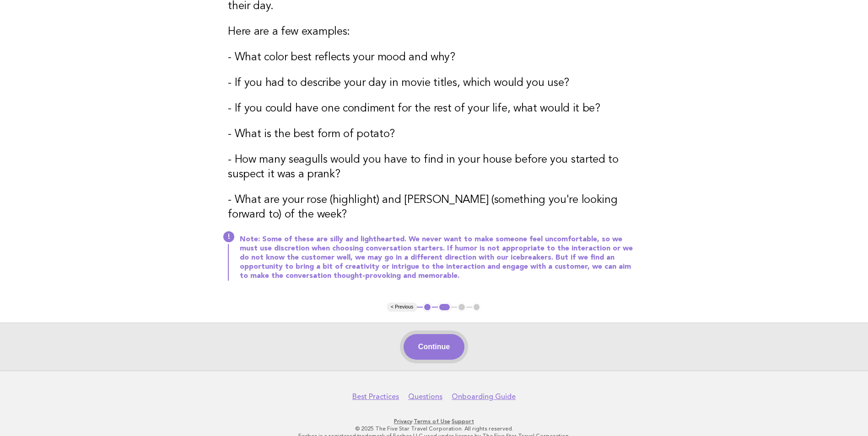  I want to click on h3: - What is the best form of potato?, so click(434, 135).